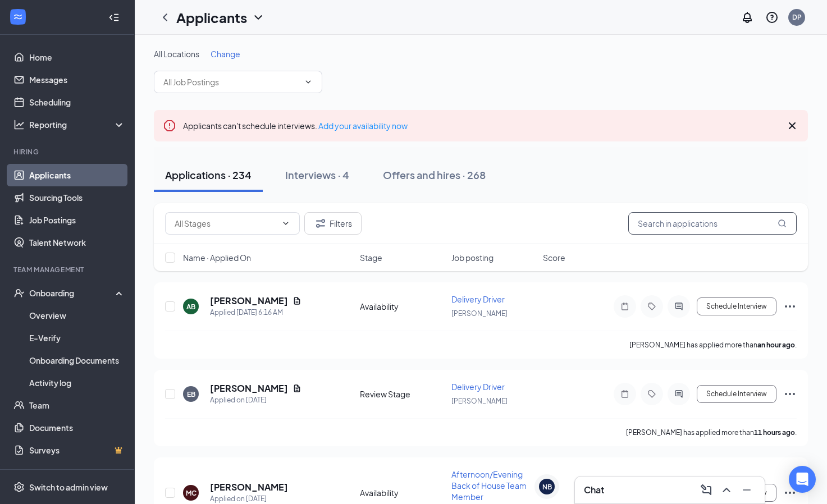  Describe the element at coordinates (165, 18) in the screenshot. I see `a: ChevronLeft` at that location.